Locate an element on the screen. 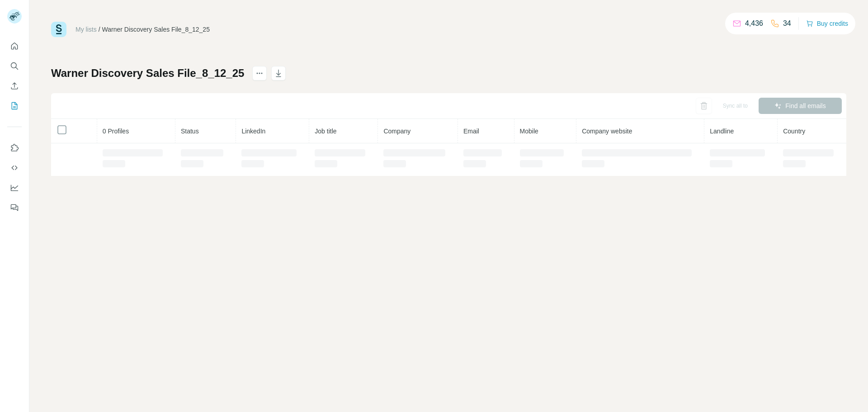 The height and width of the screenshot is (412, 868). button: Buy credits is located at coordinates (827, 24).